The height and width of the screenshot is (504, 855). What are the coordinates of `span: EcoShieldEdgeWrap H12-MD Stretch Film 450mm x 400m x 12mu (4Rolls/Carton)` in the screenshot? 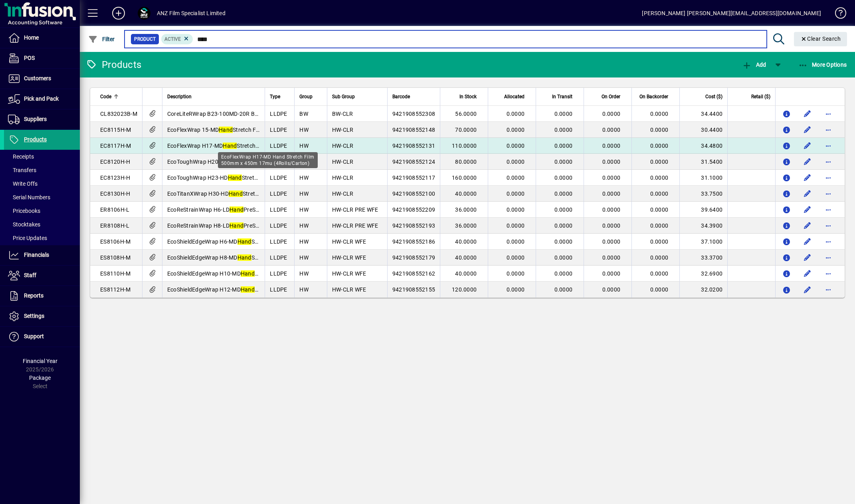 It's located at (278, 289).